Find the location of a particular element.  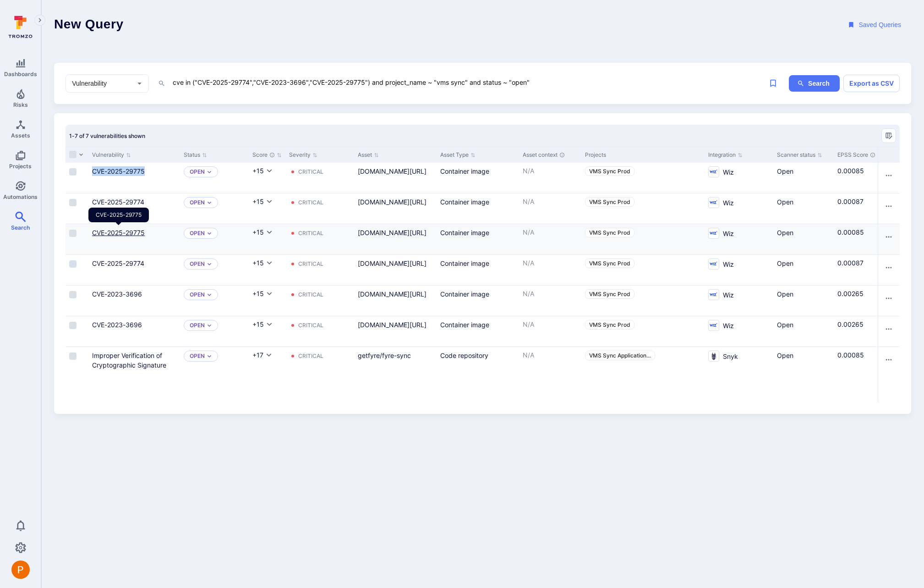

button: Saved Queries is located at coordinates (875, 25).